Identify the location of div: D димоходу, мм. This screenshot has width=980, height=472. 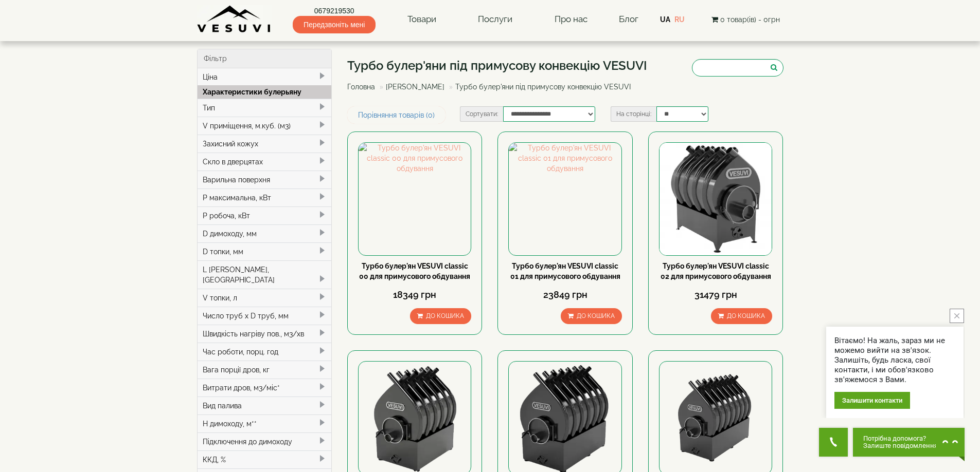
(264, 233).